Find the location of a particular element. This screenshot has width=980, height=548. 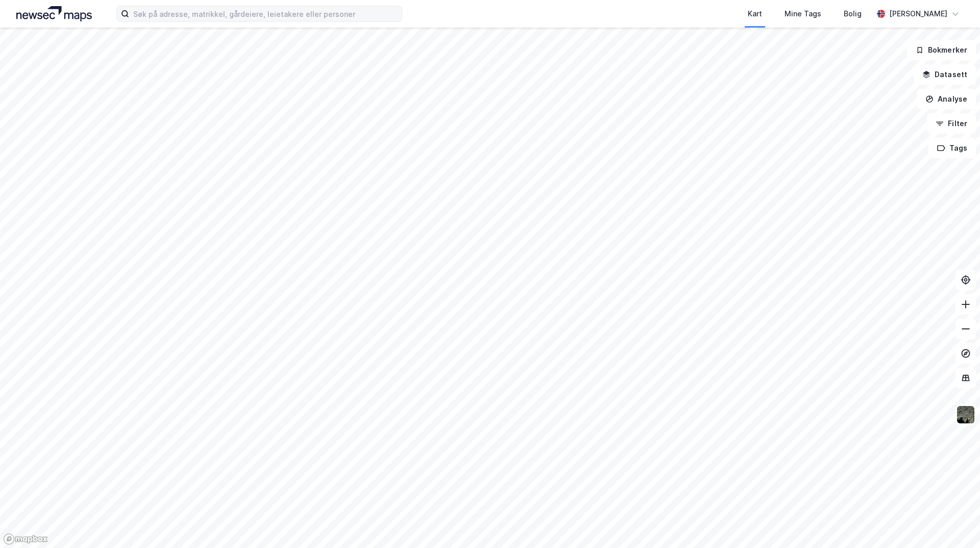

img: logo.a4113a55bc3d86da70a041830d287a7e.svg is located at coordinates (54, 14).